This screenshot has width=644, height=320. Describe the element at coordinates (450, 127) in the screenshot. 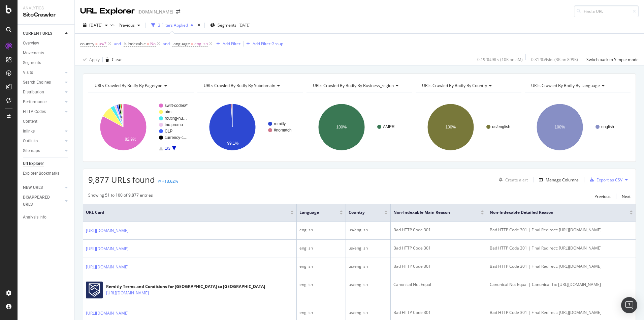

I see `text: 100%` at that location.